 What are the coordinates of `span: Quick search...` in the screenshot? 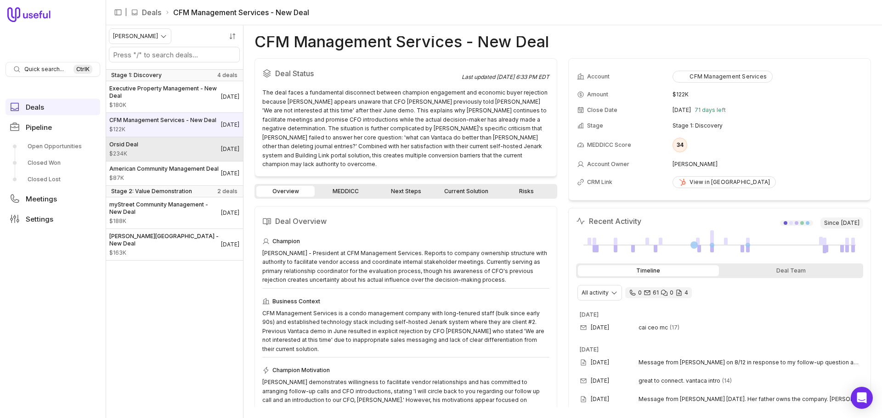 It's located at (44, 69).